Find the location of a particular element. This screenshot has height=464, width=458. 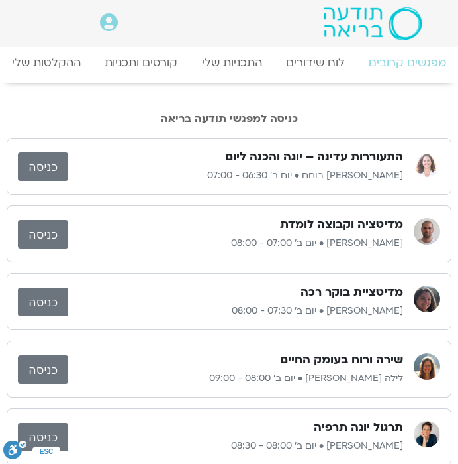

img: קרן גל is located at coordinates (427, 299).